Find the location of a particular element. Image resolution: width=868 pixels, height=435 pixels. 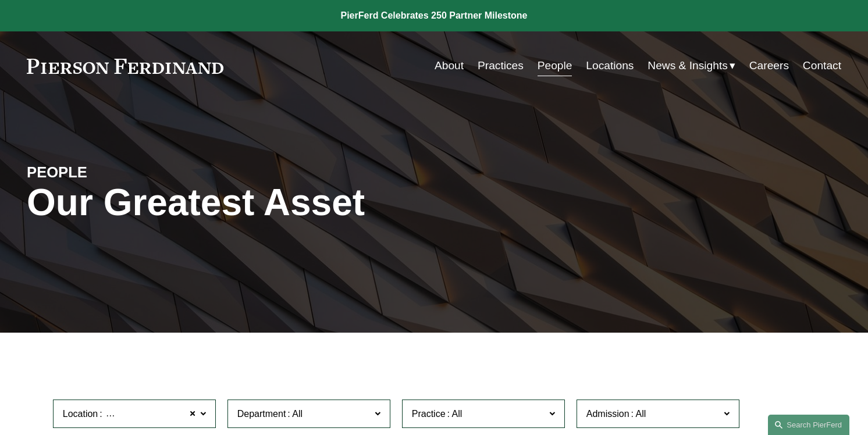

a: Practices is located at coordinates (501, 66).